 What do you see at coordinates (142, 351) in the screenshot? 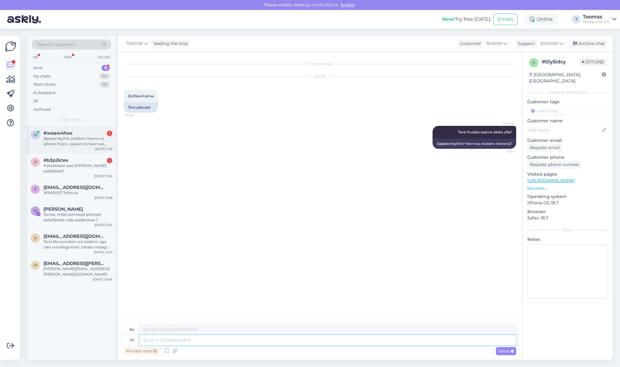
I see `div: Private note` at bounding box center [142, 351].